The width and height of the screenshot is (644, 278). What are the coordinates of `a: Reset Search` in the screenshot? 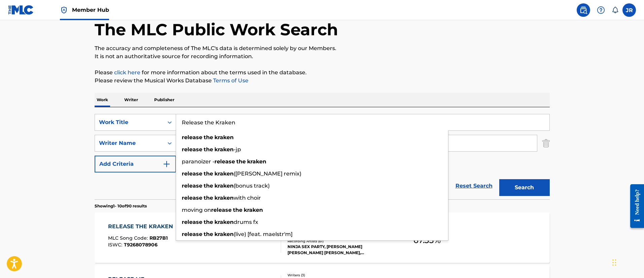 It's located at (474, 186).